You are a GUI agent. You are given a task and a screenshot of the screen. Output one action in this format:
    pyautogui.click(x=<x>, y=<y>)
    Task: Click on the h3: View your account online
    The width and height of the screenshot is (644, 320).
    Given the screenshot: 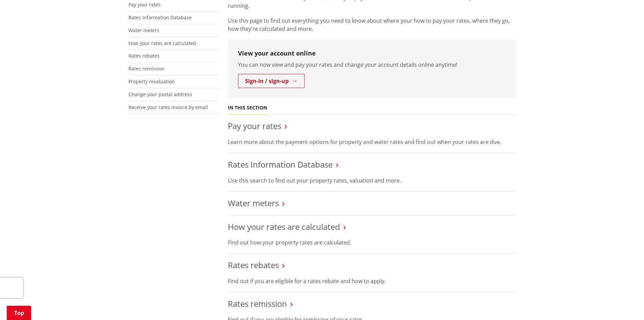 What is the action you would take?
    pyautogui.click(x=372, y=53)
    